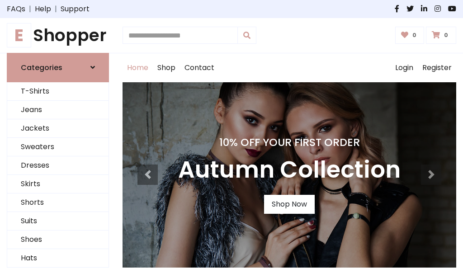 The width and height of the screenshot is (463, 273). I want to click on a: T-Shirts, so click(58, 91).